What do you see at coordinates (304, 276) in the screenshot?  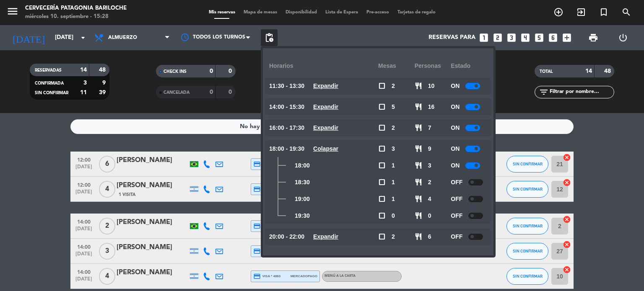 I see `span: mercadopago` at bounding box center [304, 276].